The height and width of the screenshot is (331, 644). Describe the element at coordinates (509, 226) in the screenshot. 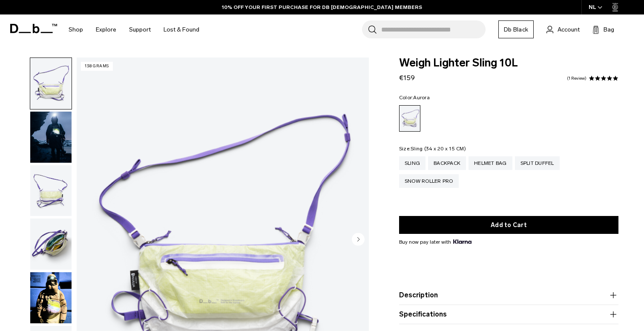

I see `button: Add to Cart` at that location.